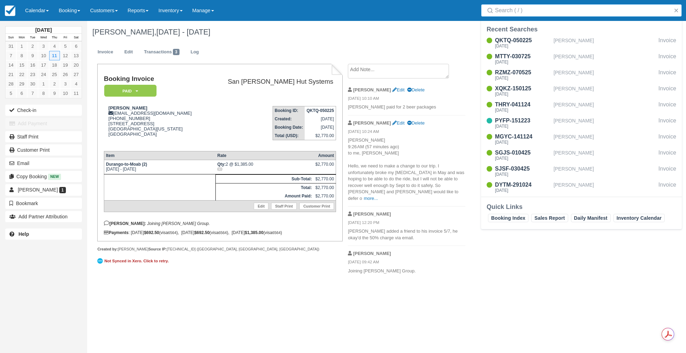 The image size is (686, 353). Describe the element at coordinates (22, 46) in the screenshot. I see `a: 1` at that location.